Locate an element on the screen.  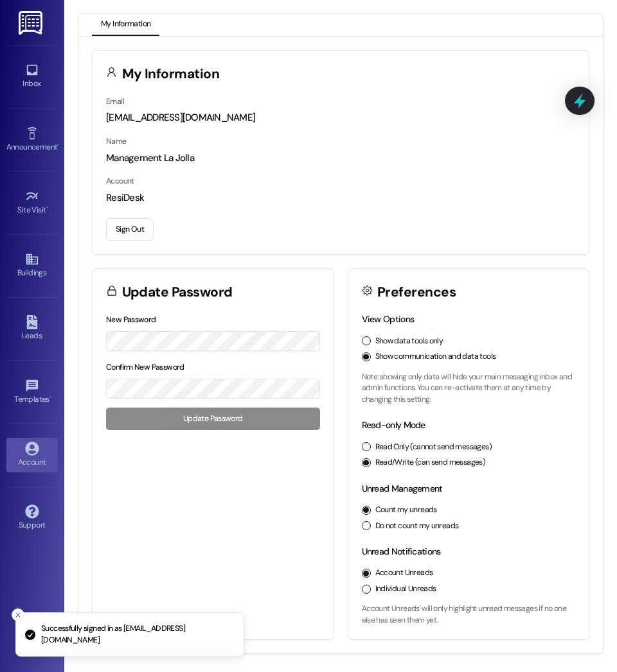
label: Individual Unreads is located at coordinates (405, 589).